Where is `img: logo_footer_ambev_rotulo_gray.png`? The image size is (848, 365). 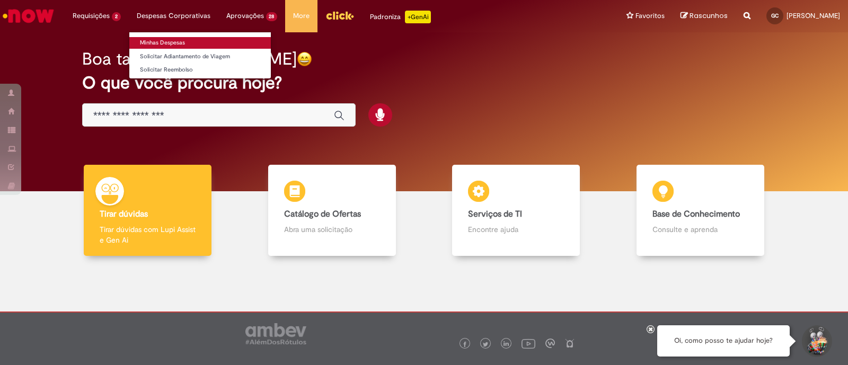
img: logo_footer_ambev_rotulo_gray.png is located at coordinates (276, 334).